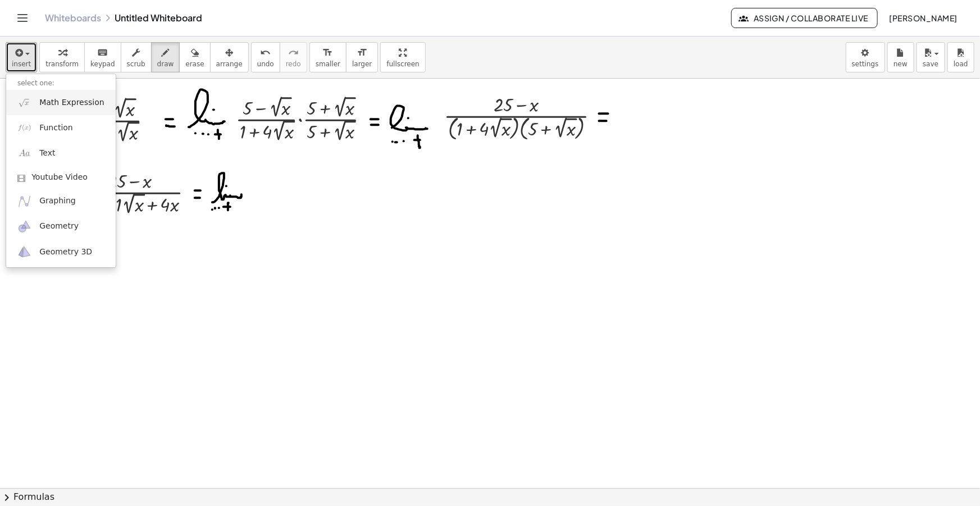 This screenshot has width=980, height=506. What do you see at coordinates (60, 153) in the screenshot?
I see `a: Text` at bounding box center [60, 153].